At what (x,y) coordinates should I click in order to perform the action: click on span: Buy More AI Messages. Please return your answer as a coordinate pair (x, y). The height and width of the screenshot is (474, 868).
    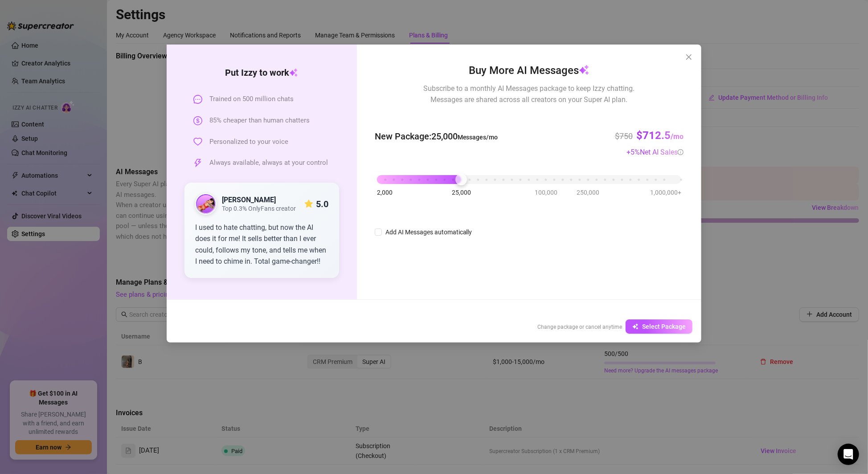
    Looking at the image, I should click on (529, 71).